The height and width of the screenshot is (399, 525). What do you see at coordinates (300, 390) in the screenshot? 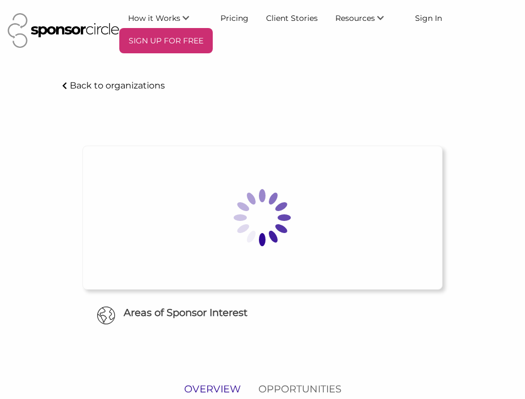
I see `p: OPPORTUNITIES` at bounding box center [300, 390].